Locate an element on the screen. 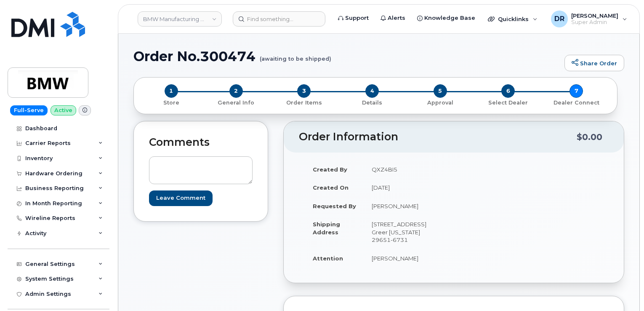 The height and width of the screenshot is (311, 644). a: 6 Select Dealer is located at coordinates (508, 102).